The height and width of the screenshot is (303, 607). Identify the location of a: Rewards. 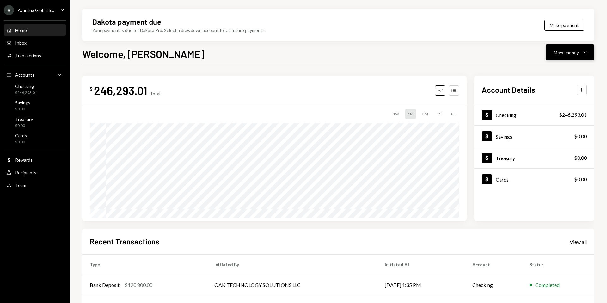
(35, 160).